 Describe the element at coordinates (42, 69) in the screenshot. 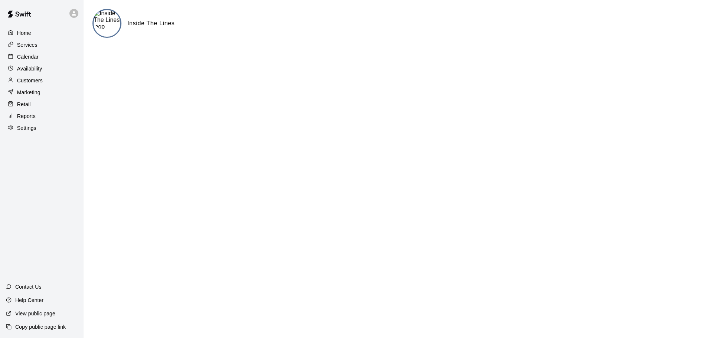

I see `div: Availability` at that location.